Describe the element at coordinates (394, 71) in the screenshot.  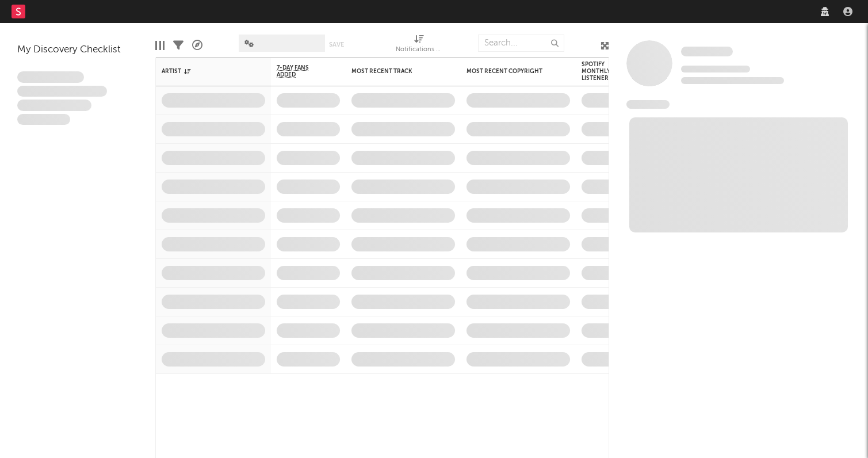
I see `div: Most Recent Track` at that location.